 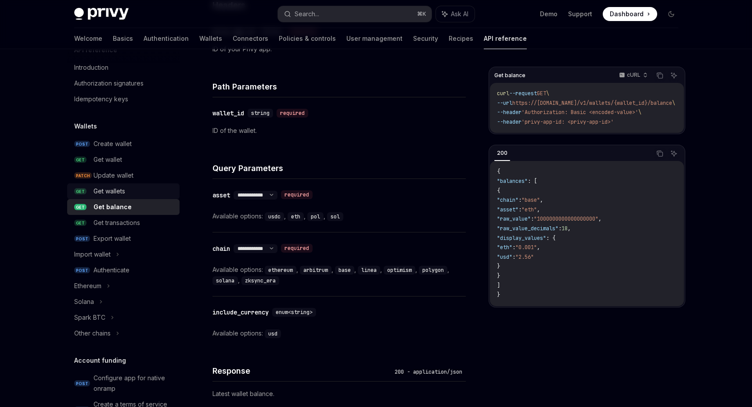 I want to click on span: "raw_value", so click(x=514, y=219).